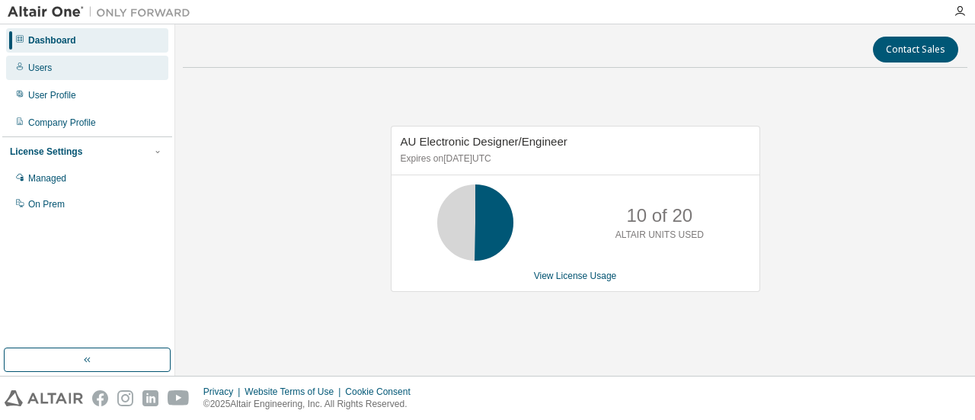 The height and width of the screenshot is (420, 975). What do you see at coordinates (52, 40) in the screenshot?
I see `div: Dashboard` at bounding box center [52, 40].